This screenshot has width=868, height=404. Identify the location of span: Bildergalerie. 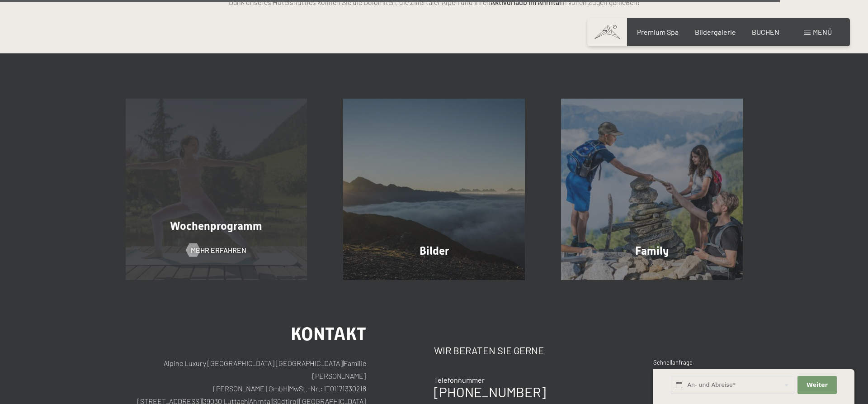
(715, 31).